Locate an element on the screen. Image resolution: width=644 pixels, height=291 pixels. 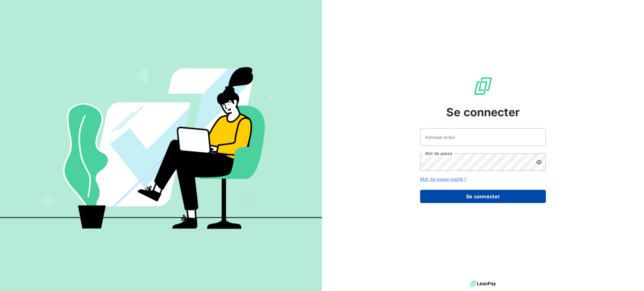
a: Mot de passe oublié ? is located at coordinates (443, 179).